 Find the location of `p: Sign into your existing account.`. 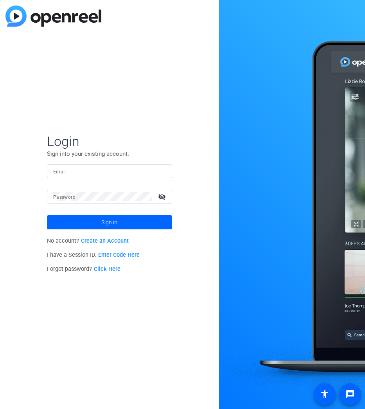

p: Sign into your existing account. is located at coordinates (110, 154).